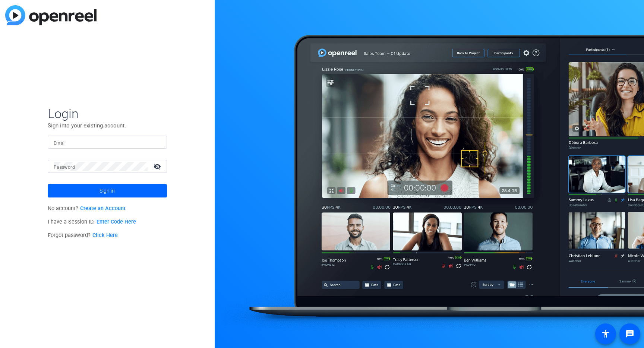 Image resolution: width=644 pixels, height=348 pixels. What do you see at coordinates (105, 235) in the screenshot?
I see `a: Click Here` at bounding box center [105, 235].